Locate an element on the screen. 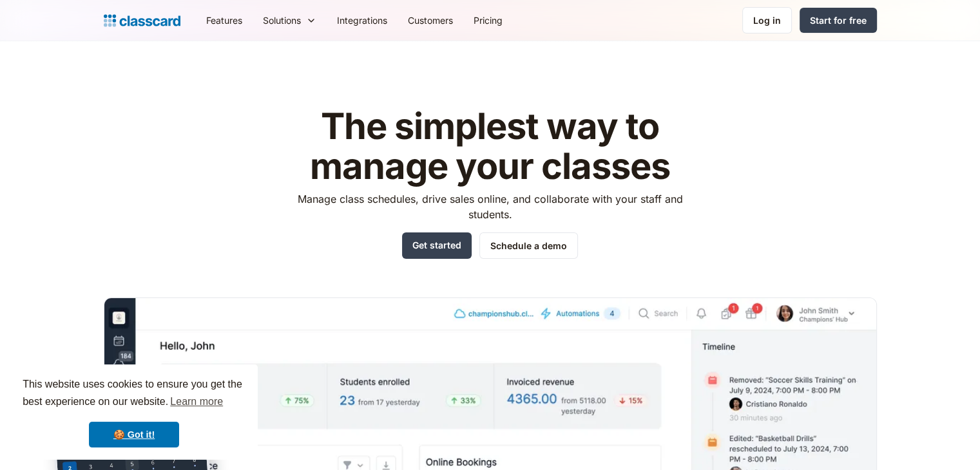 The height and width of the screenshot is (470, 980). a: Schedule a demo is located at coordinates (529, 245).